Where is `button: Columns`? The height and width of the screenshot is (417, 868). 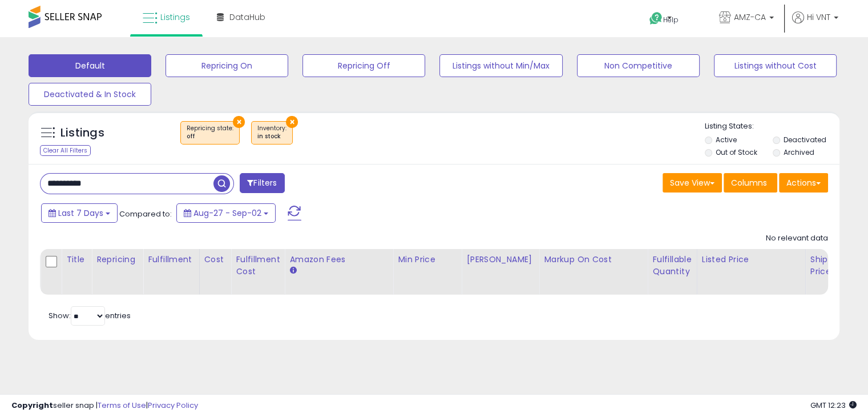
button: Columns is located at coordinates (750, 183).